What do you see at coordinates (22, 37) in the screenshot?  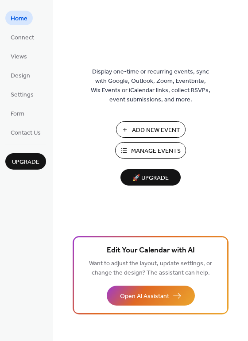 I see `a: Connect` at bounding box center [22, 37].